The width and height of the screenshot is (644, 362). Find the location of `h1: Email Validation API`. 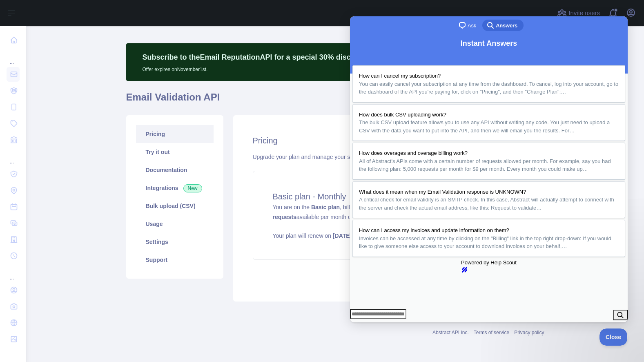

h1: Email Validation API is located at coordinates (335, 101).